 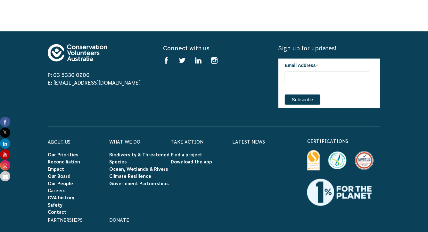 I want to click on a: CVA history, so click(x=61, y=198).